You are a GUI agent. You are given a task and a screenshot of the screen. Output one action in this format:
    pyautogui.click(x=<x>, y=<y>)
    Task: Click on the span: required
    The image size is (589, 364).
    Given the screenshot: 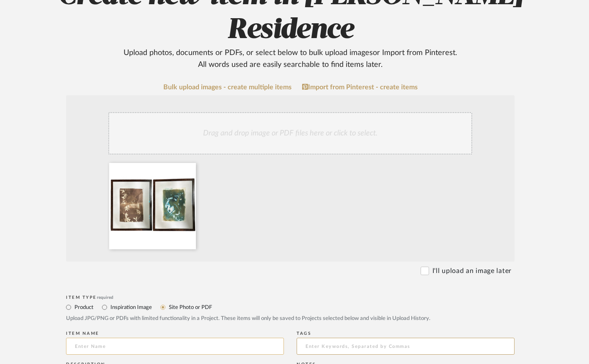 What is the action you would take?
    pyautogui.click(x=105, y=298)
    